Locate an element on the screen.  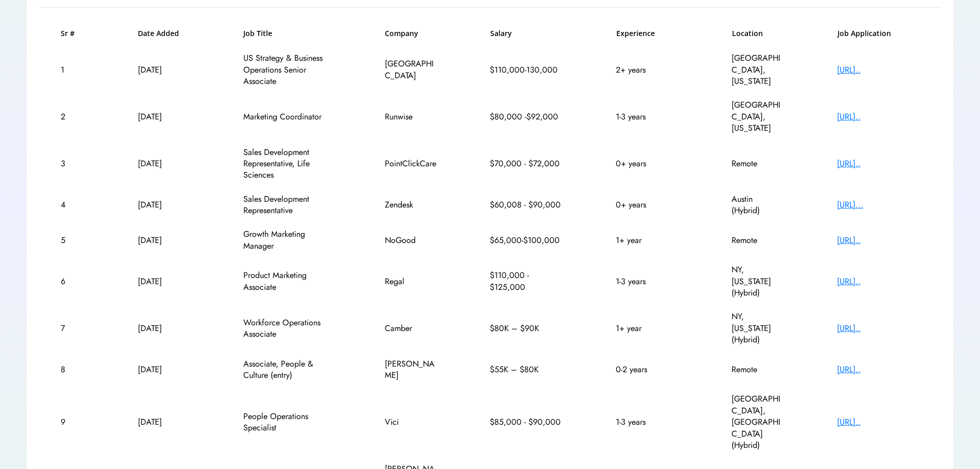
div: $65,000-$100,000 is located at coordinates (525, 240).